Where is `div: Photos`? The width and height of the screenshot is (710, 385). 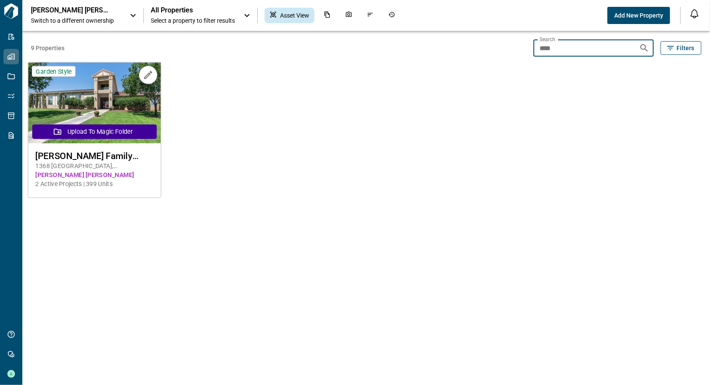 div: Photos is located at coordinates (349, 15).